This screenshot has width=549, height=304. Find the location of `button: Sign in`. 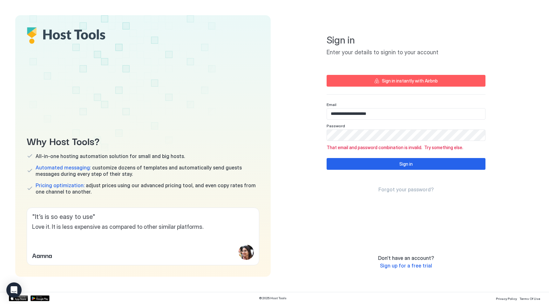

button: Sign in is located at coordinates (406, 164).